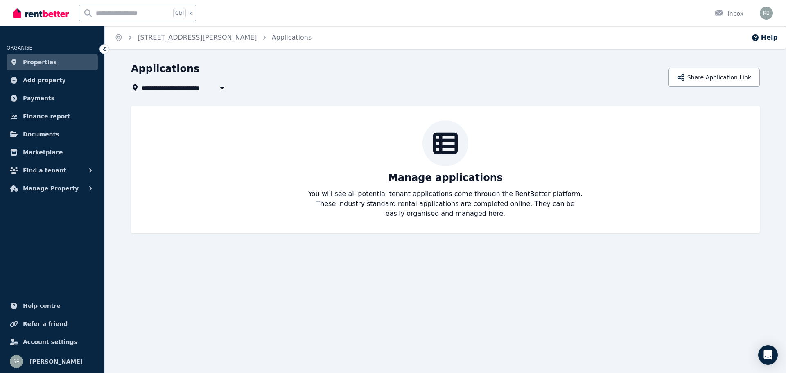 Image resolution: width=786 pixels, height=373 pixels. I want to click on a: Properties, so click(52, 62).